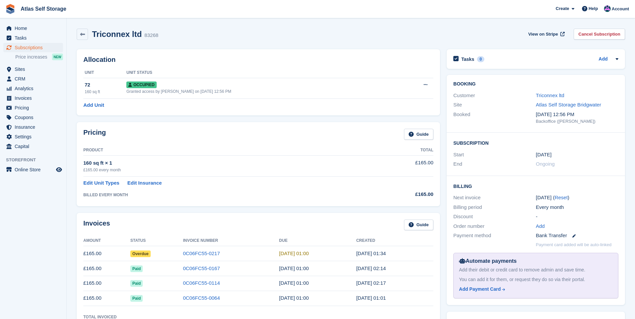 The width and height of the screenshot is (635, 319). Describe the element at coordinates (371, 254) in the screenshot. I see `time: 2025-08-01 00:34:50 UTC` at that location.